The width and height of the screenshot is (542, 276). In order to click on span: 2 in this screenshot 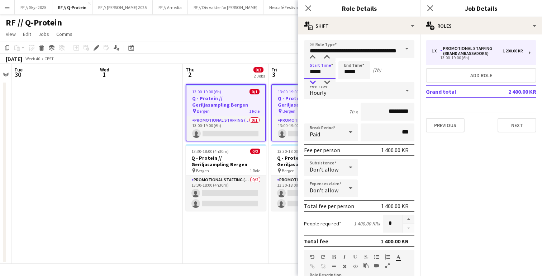, I will do `click(190, 74)`.